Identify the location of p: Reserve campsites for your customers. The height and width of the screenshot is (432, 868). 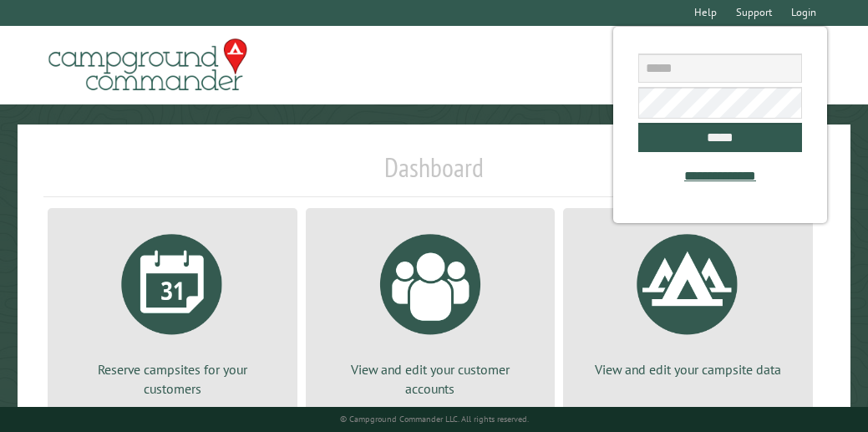
(172, 379).